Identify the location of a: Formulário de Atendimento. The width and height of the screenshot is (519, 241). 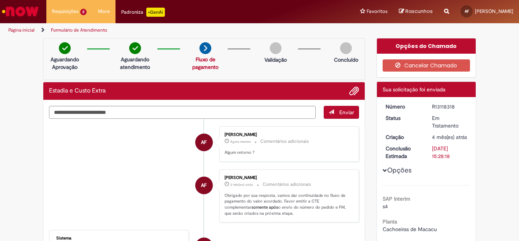
(79, 30).